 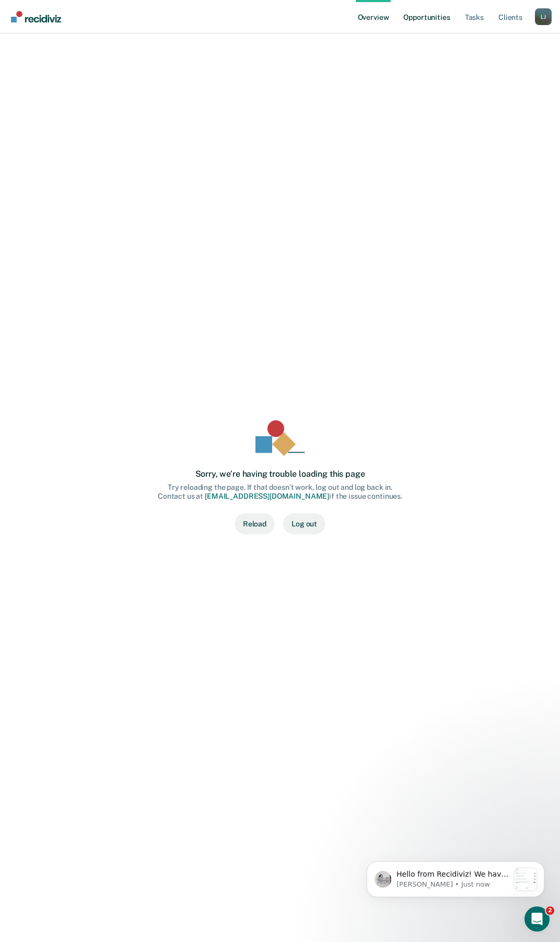 What do you see at coordinates (104, 38) in the screenshot?
I see `div: message notification from Kim, Just now. Hello from Recidiviz! We have some exciting news. Office...` at bounding box center [104, 38].